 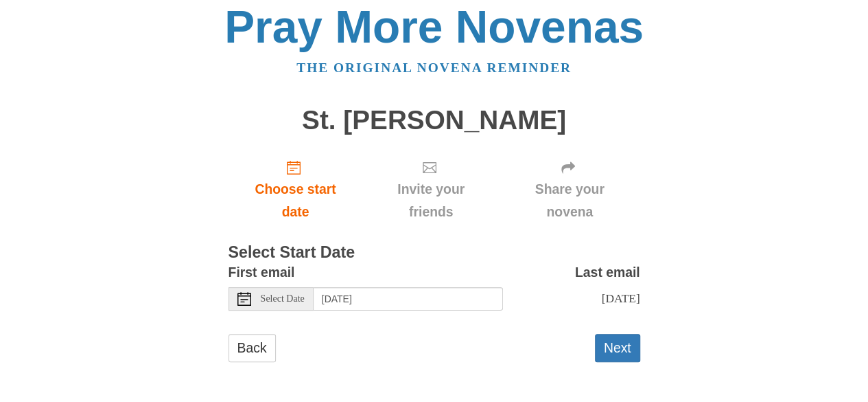 What do you see at coordinates (434, 67) in the screenshot?
I see `a: The original novena reminder` at bounding box center [434, 67].